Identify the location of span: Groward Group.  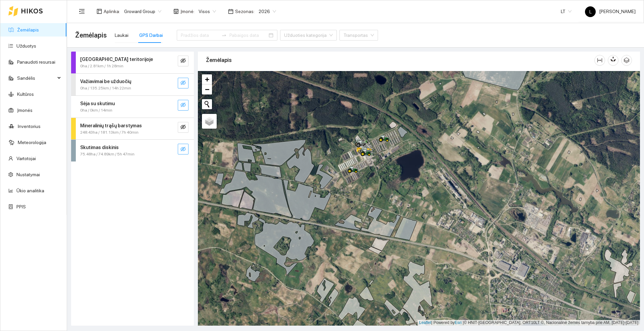
(142, 11).